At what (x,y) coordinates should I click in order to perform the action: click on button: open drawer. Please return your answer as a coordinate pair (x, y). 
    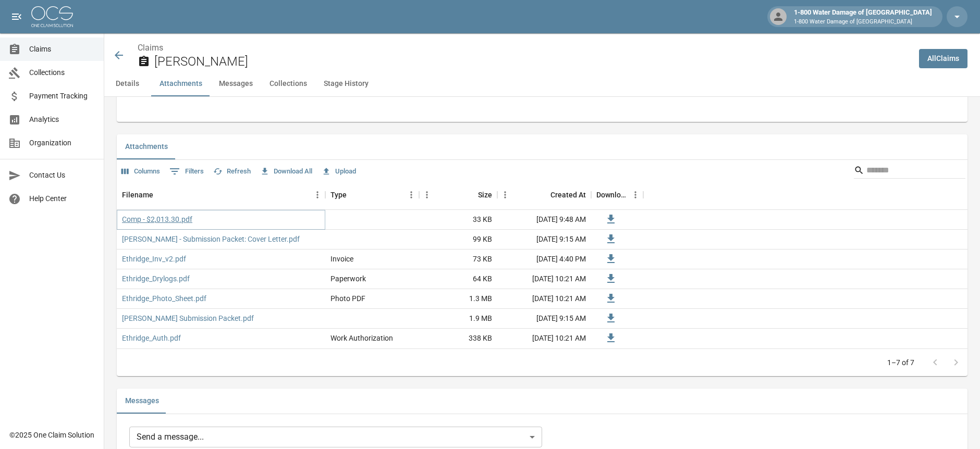
    Looking at the image, I should click on (17, 17).